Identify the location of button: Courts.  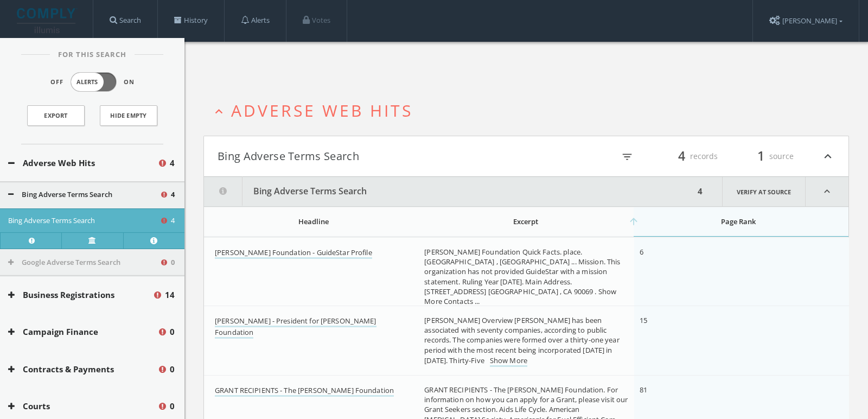
(82, 406).